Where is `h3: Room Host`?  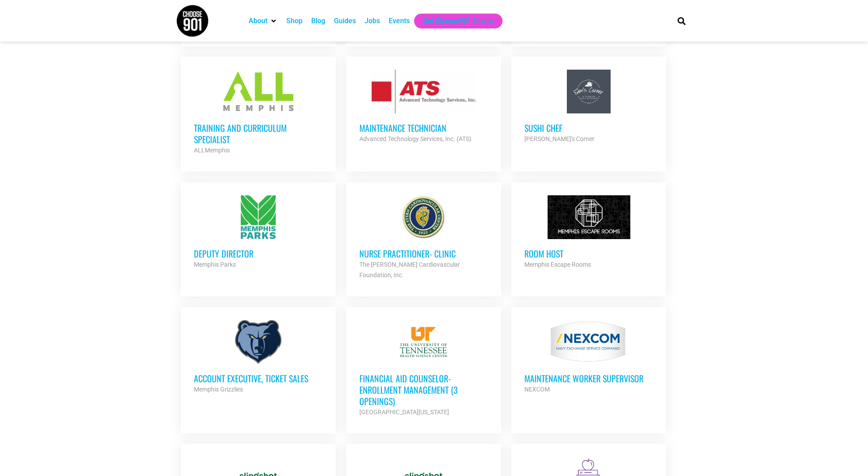 h3: Room Host is located at coordinates (589, 254).